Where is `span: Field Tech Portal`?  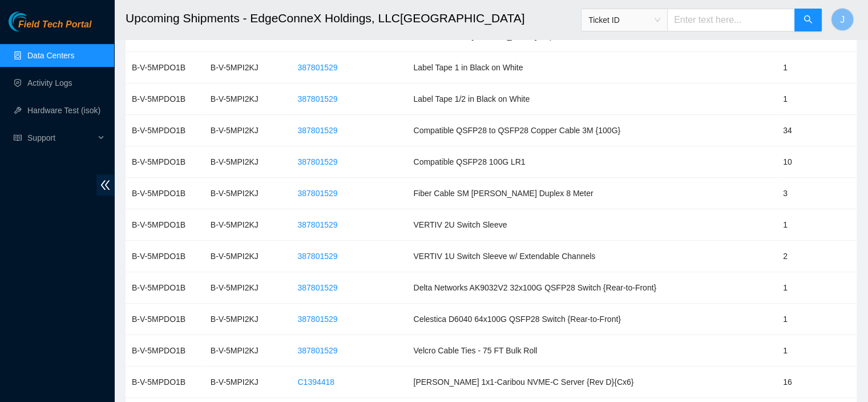
span: Field Tech Portal is located at coordinates (55, 25).